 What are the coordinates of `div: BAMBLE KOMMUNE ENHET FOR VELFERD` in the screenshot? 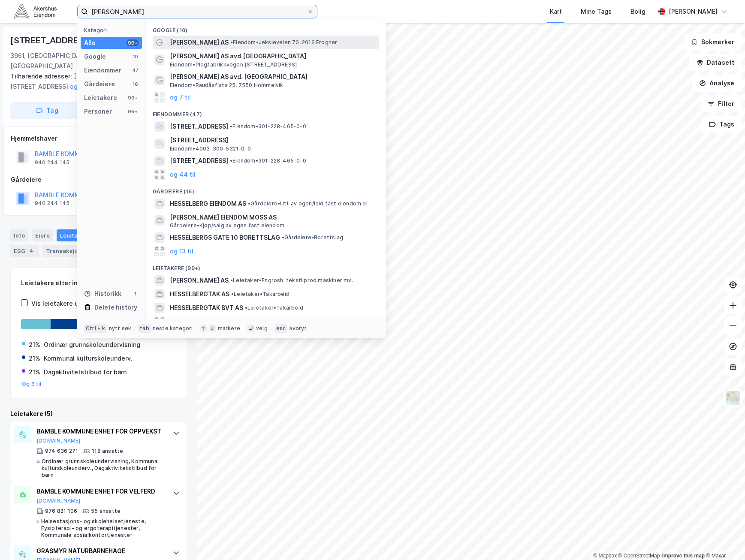 It's located at (101, 492).